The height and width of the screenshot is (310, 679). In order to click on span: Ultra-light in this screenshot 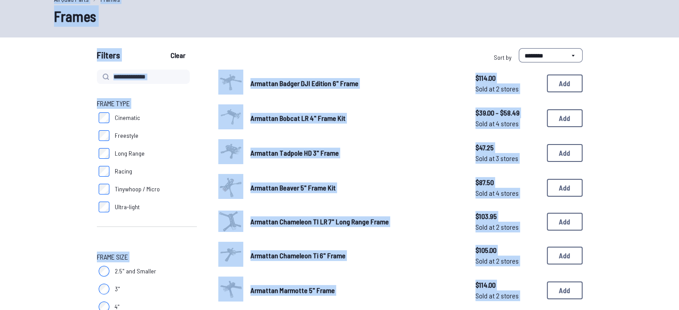, I will do `click(127, 207)`.